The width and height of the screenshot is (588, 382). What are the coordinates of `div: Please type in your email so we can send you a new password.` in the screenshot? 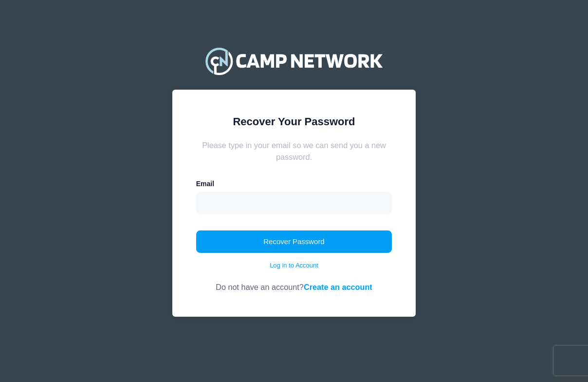 It's located at (294, 151).